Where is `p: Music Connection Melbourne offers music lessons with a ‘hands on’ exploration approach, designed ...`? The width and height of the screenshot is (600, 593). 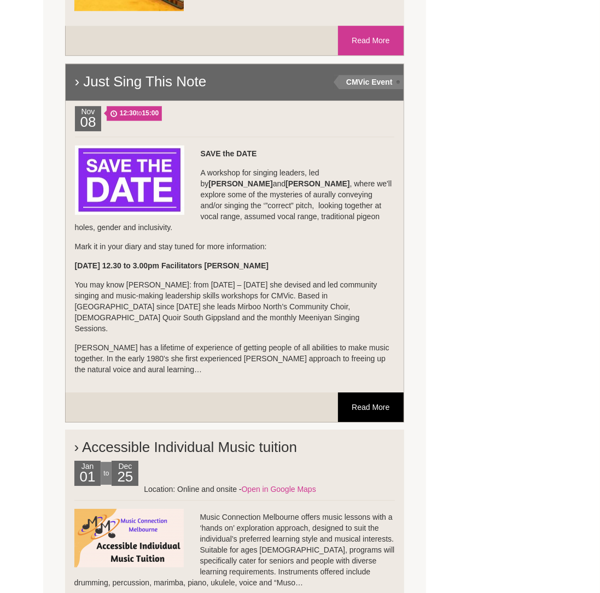 p: Music Connection Melbourne offers music lessons with a ‘hands on’ exploration approach, designed ... is located at coordinates (235, 550).